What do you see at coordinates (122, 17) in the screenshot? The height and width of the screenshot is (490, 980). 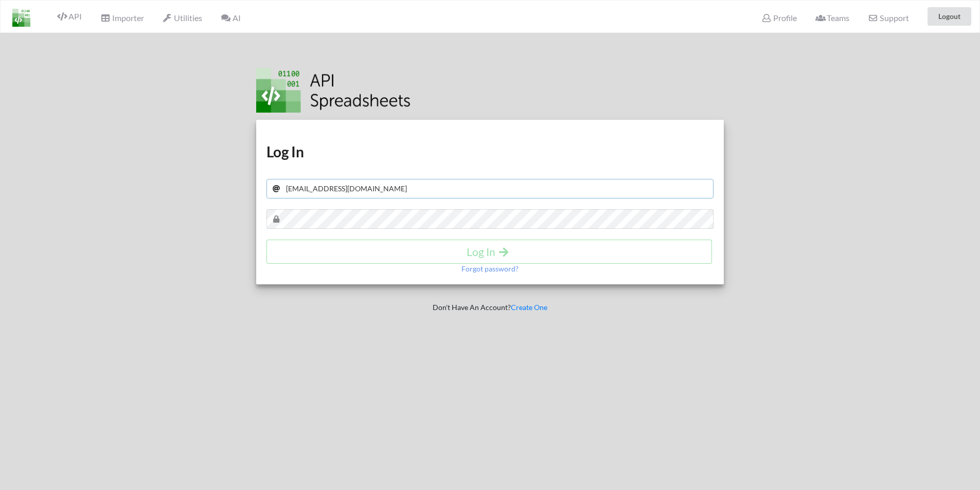 I see `span: Importer` at bounding box center [122, 17].